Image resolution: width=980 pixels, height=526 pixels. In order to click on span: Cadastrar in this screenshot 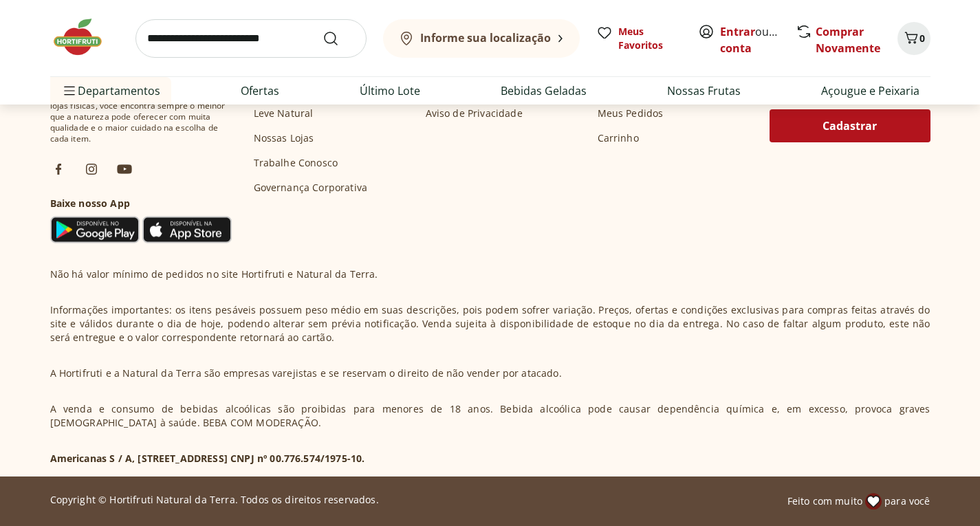, I will do `click(849, 126)`.